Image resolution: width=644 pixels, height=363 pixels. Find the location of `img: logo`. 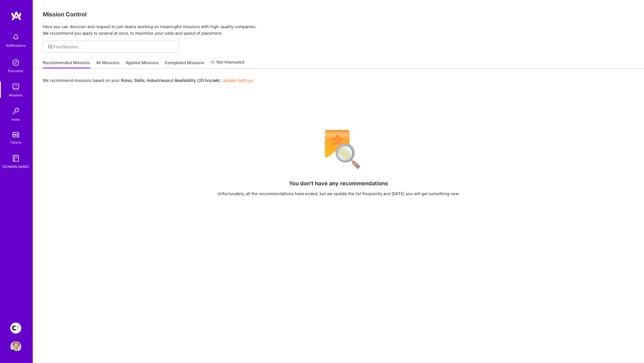

img: logo is located at coordinates (16, 16).